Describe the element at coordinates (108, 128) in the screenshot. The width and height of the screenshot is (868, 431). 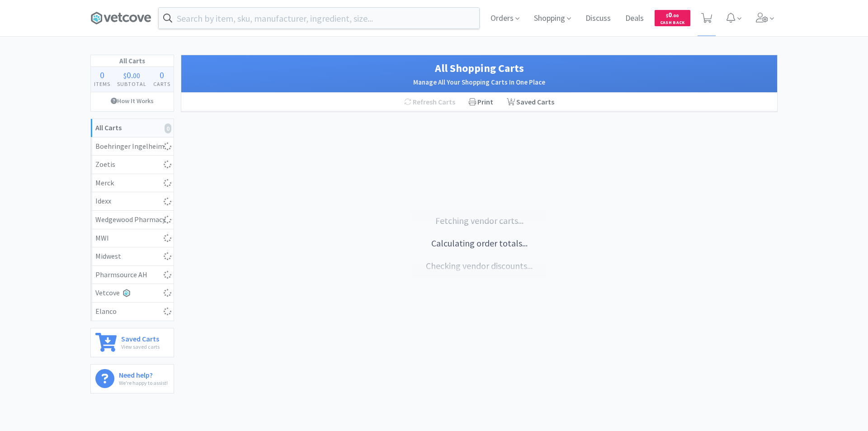
I see `strong: All Carts` at that location.